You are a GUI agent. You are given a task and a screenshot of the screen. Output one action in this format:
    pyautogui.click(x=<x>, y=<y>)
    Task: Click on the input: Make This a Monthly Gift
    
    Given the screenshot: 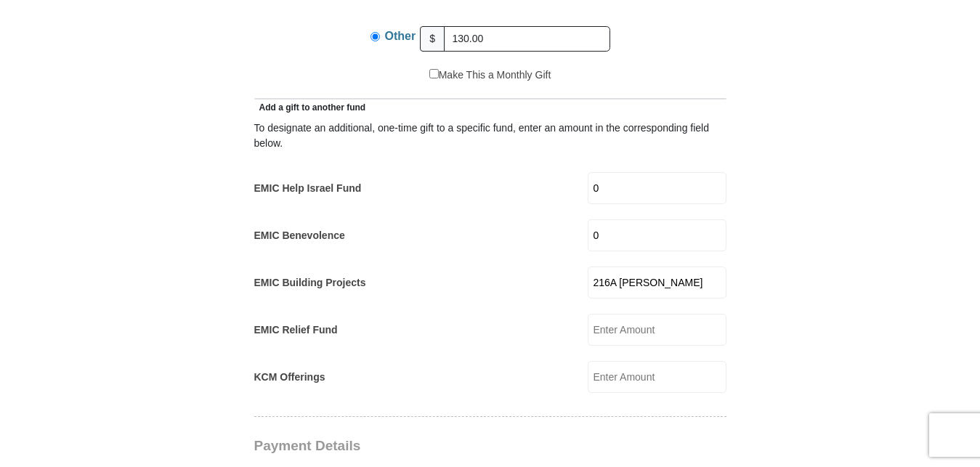 What is the action you would take?
    pyautogui.click(x=434, y=73)
    